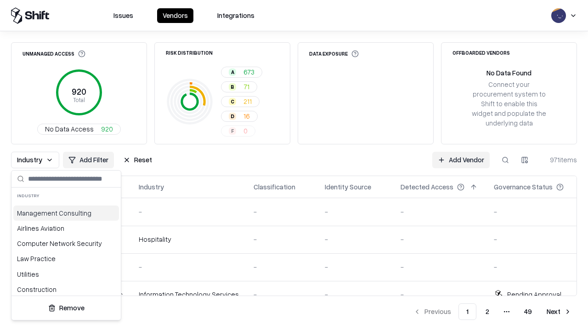  Describe the element at coordinates (66, 213) in the screenshot. I see `div: Management Consulting` at that location.